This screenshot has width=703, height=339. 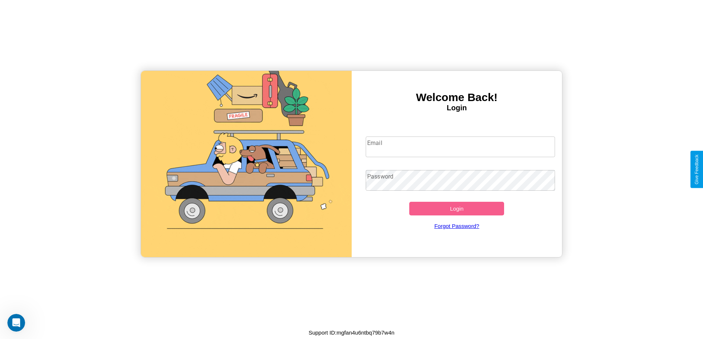 I want to click on button: Login, so click(x=456, y=208).